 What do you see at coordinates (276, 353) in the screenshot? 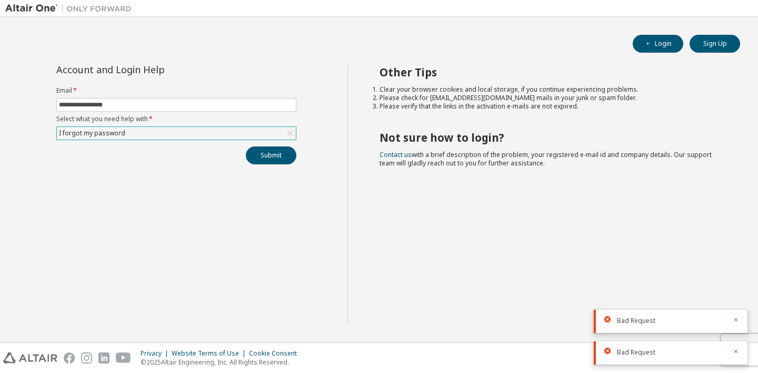
I see `div: Cookie Consent` at bounding box center [276, 353].